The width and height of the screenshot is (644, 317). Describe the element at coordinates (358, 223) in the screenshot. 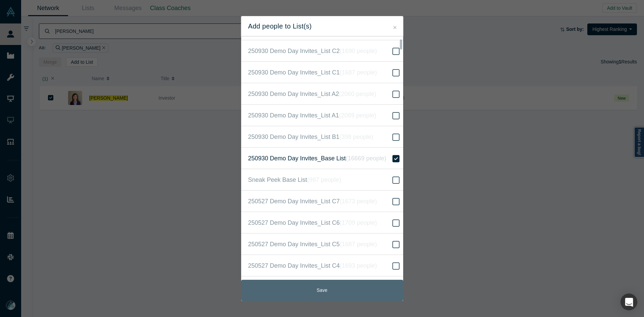

I see `i: ( 1709 people )` at that location.